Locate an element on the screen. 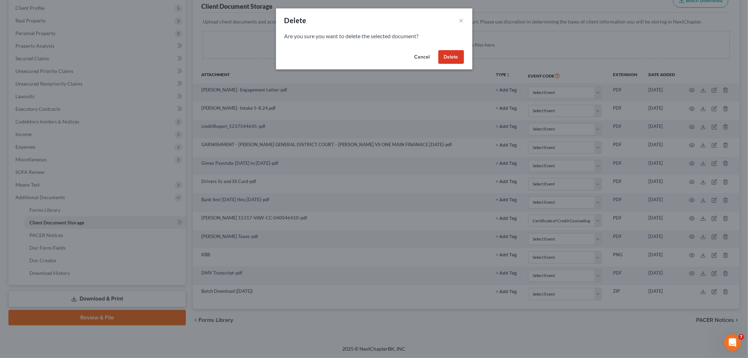  div: Delete is located at coordinates (295, 20).